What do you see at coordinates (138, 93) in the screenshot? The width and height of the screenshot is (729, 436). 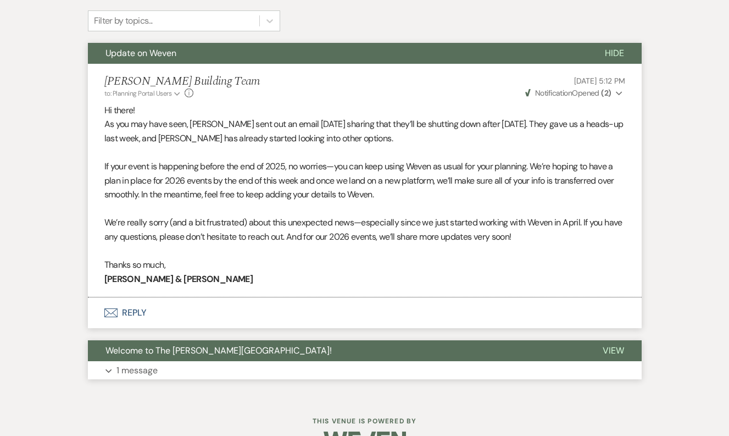 I see `span: to: Planning Portal Users` at bounding box center [138, 93].